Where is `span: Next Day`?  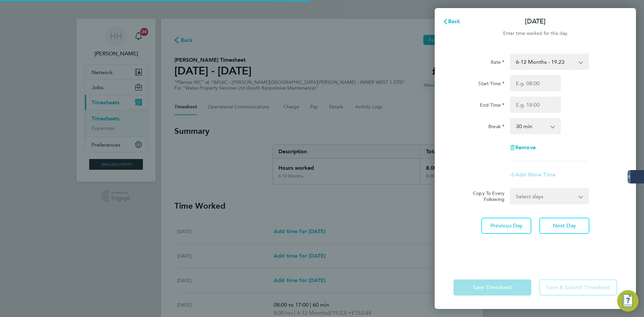 span: Next Day is located at coordinates (564, 226).